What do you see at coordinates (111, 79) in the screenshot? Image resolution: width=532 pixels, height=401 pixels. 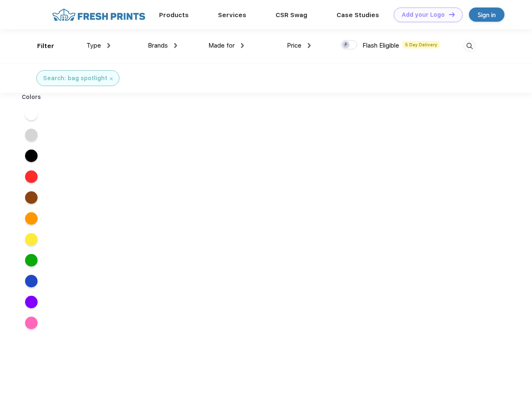 I see `img: filter_cancel.svg` at bounding box center [111, 79].